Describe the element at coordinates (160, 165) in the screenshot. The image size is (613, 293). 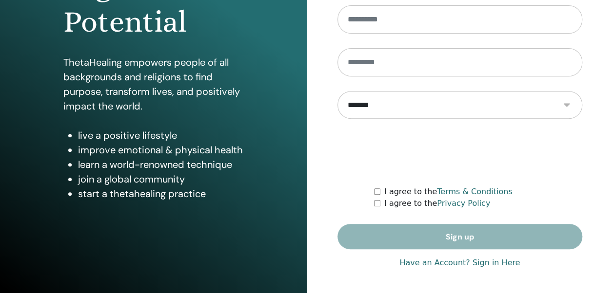
I see `li: learn a world-renowned technique` at that location.